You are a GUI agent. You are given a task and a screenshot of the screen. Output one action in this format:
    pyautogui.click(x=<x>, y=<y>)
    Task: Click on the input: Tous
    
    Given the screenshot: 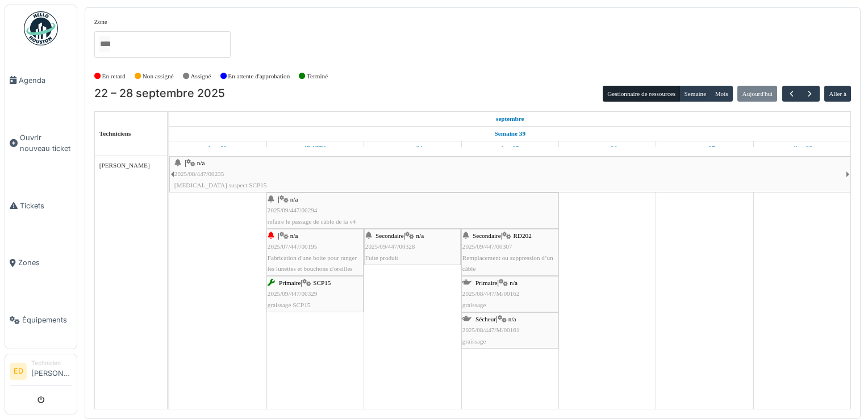 What is the action you would take?
    pyautogui.click(x=105, y=44)
    